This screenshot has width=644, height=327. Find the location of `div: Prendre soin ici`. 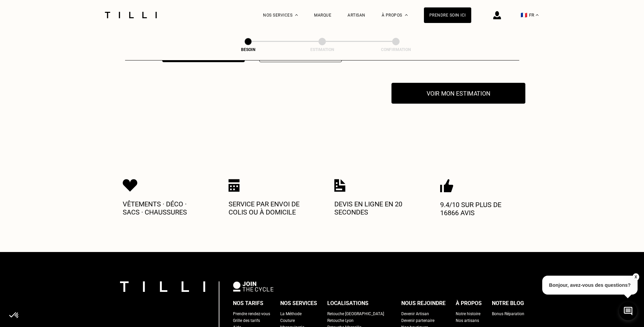

div: Prendre soin ici is located at coordinates (448, 15).